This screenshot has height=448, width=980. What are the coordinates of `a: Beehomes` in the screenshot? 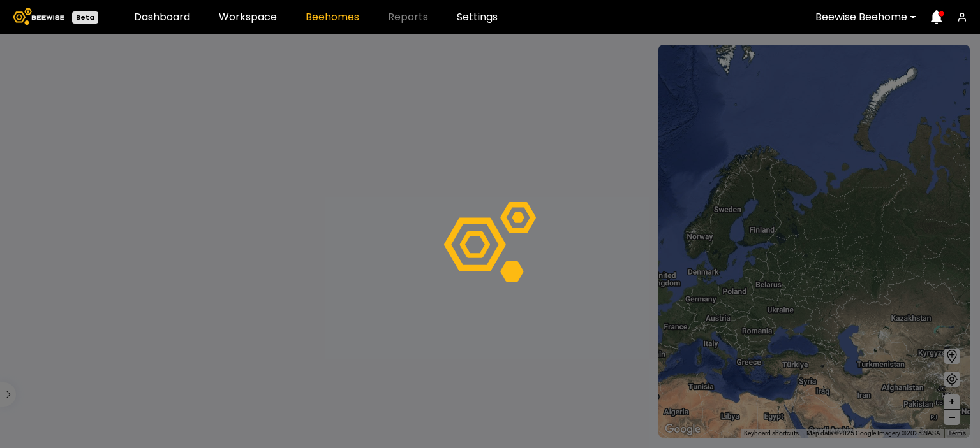 It's located at (332, 18).